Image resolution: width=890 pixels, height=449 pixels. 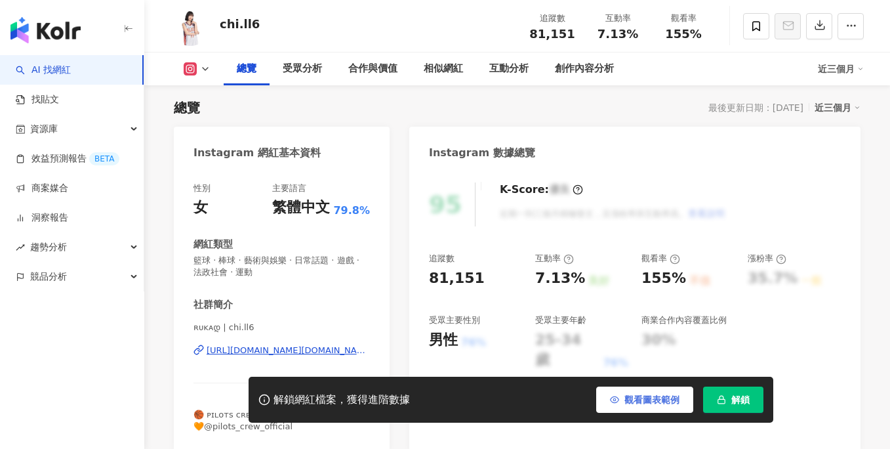 I want to click on div: Instagram 網紅基本資料, so click(x=257, y=153).